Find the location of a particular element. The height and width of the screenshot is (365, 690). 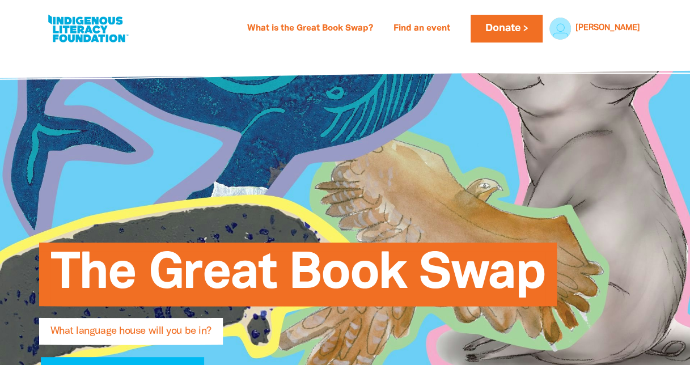

span: What language house will you be in? is located at coordinates (131, 336).